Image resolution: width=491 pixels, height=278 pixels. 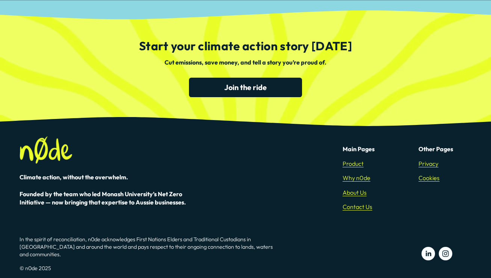 What do you see at coordinates (357, 178) in the screenshot?
I see `a: Why n0de` at bounding box center [357, 178].